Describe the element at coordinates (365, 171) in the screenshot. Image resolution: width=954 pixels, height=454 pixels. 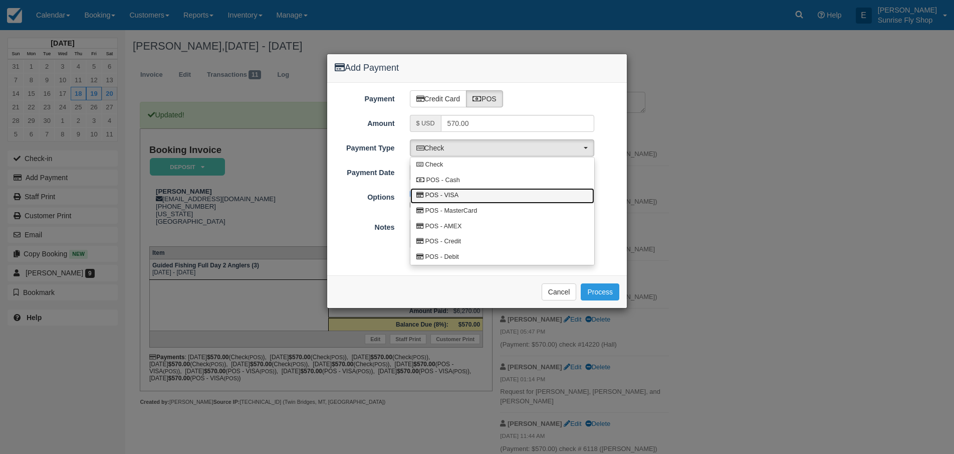
I see `label: Payment Date` at that location.